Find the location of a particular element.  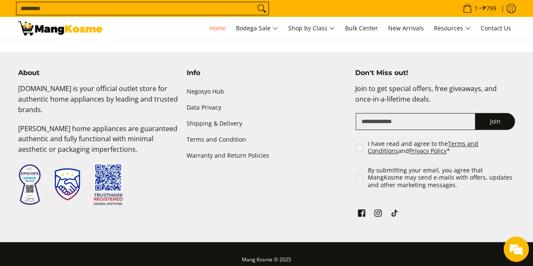

img: Trustmark Seal is located at coordinates (67, 184).